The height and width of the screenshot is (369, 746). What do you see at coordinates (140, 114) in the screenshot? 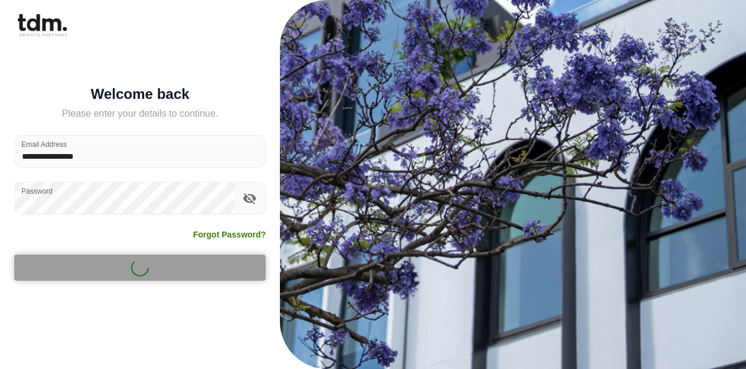
I see `h5: Please enter your details to continue.` at bounding box center [140, 114].